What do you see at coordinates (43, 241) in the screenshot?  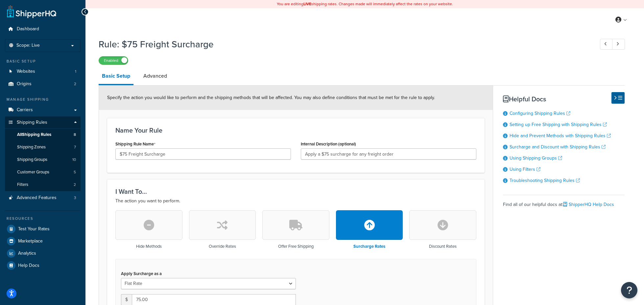 I see `li: Marketplace` at bounding box center [43, 241].